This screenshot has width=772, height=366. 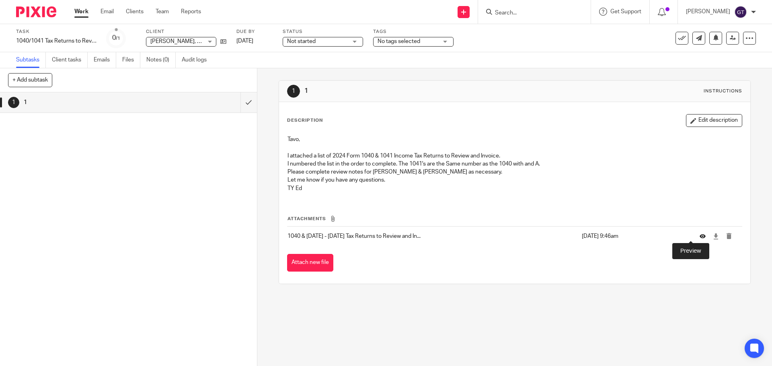 What do you see at coordinates (56, 41) in the screenshot?
I see `div: 1040/1041 Tax Returns to Reveiw &amp; Invoice` at bounding box center [56, 41].